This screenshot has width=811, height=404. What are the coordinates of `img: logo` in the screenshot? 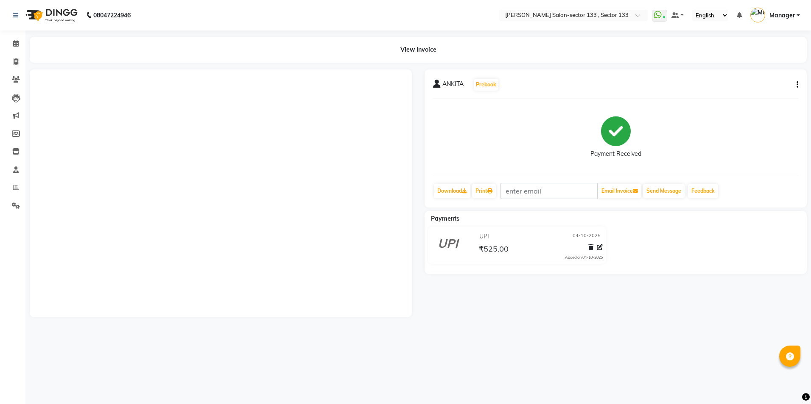 It's located at (50, 15).